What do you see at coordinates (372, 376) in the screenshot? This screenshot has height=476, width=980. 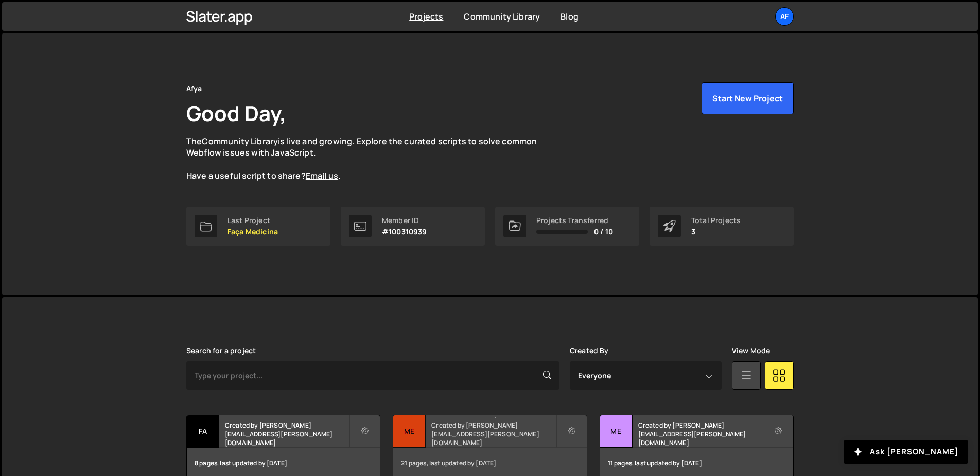 I see `input: Type your project...` at bounding box center [372, 376].